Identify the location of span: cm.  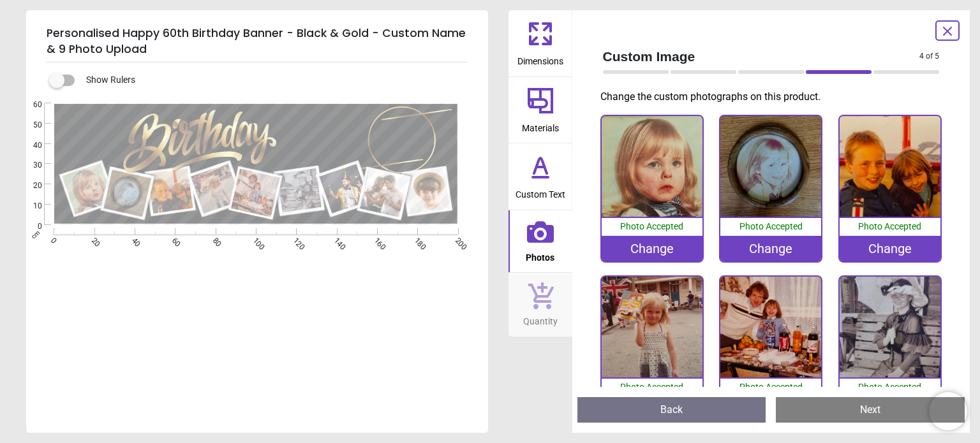
(36, 234).